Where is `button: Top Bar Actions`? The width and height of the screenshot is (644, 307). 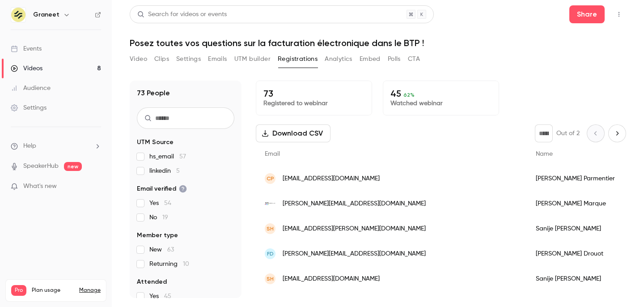 button: Top Bar Actions is located at coordinates (619, 14).